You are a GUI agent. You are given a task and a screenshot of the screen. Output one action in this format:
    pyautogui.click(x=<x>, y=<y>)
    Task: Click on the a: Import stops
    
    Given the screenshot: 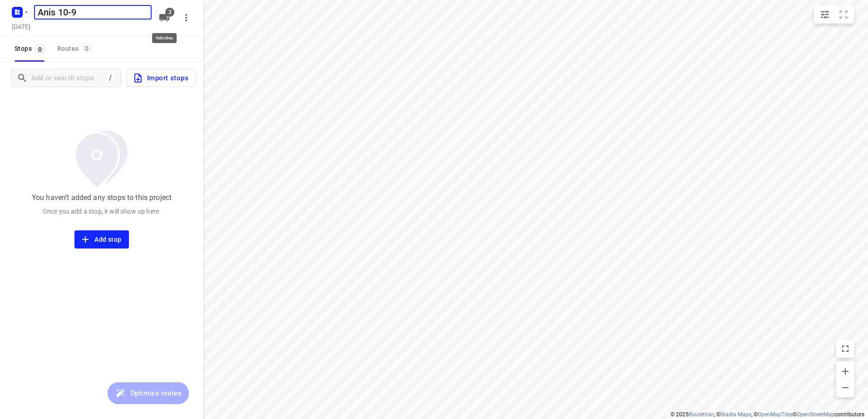 What is the action you would take?
    pyautogui.click(x=159, y=78)
    